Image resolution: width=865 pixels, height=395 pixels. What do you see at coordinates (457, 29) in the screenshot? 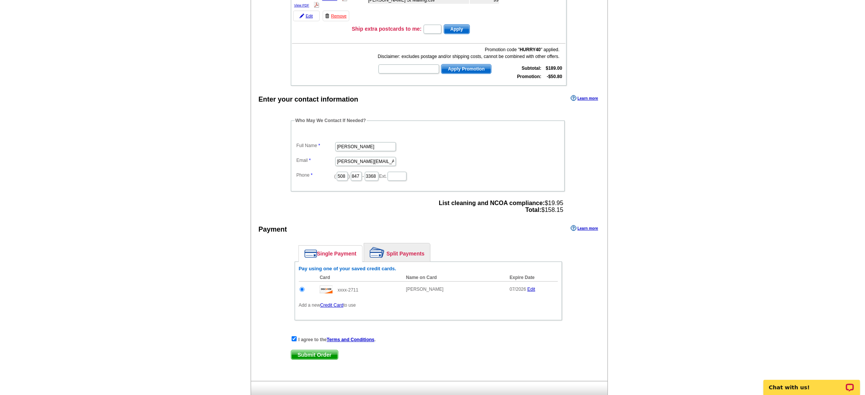
I see `span: Apply` at bounding box center [457, 29].